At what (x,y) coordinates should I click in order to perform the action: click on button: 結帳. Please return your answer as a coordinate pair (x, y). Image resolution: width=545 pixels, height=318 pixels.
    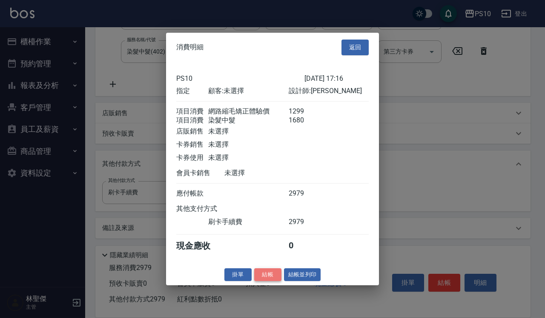
    Looking at the image, I should click on (268, 275).